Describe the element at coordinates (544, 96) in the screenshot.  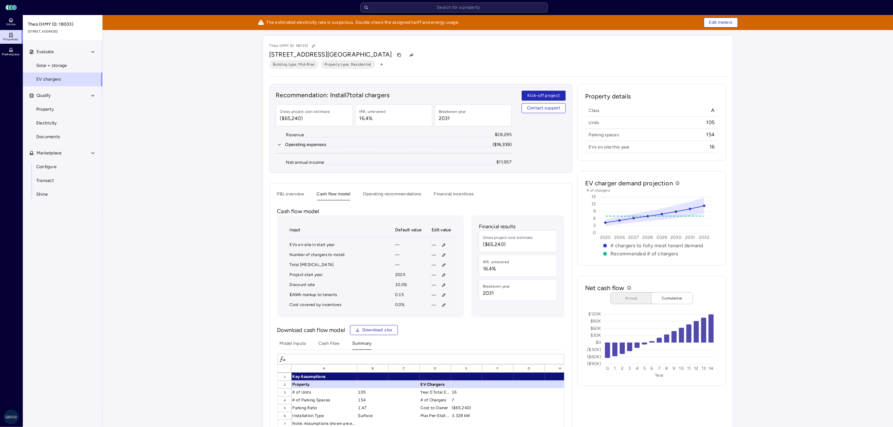
I see `span: Kick-off project` at that location.